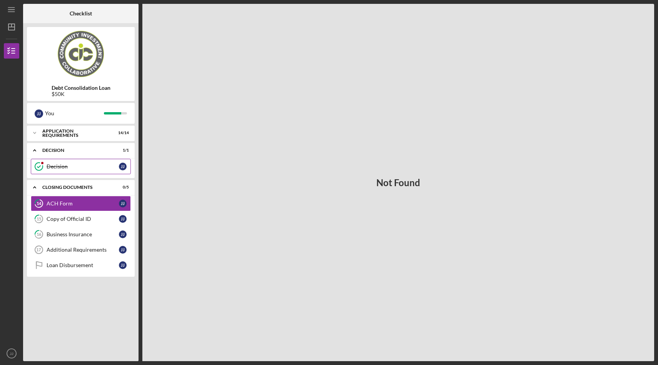 The image size is (658, 365). I want to click on div: Closing Documents, so click(76, 187).